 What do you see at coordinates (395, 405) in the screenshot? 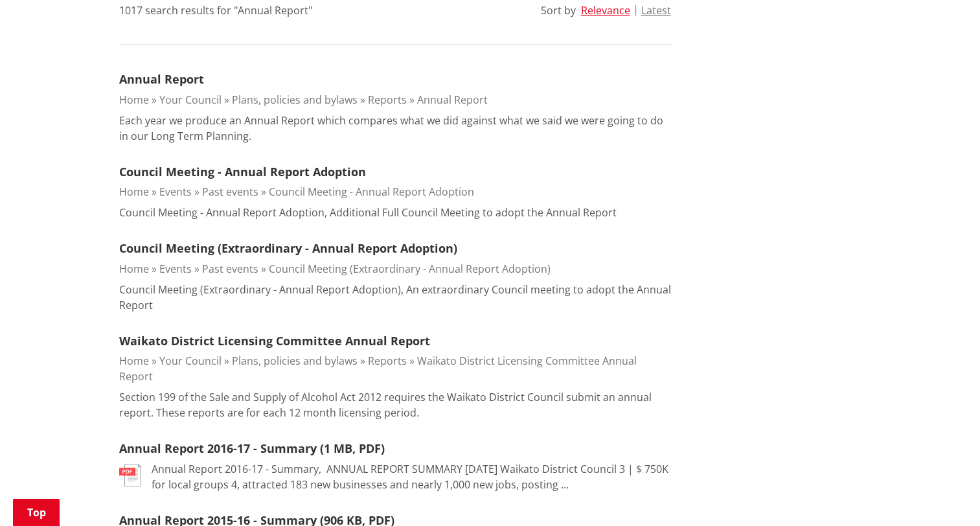
I see `p: Section 199 of the Sale and Supply of Alcohol Act 2012 requires the Waikato District Council subm...` at bounding box center [395, 405].